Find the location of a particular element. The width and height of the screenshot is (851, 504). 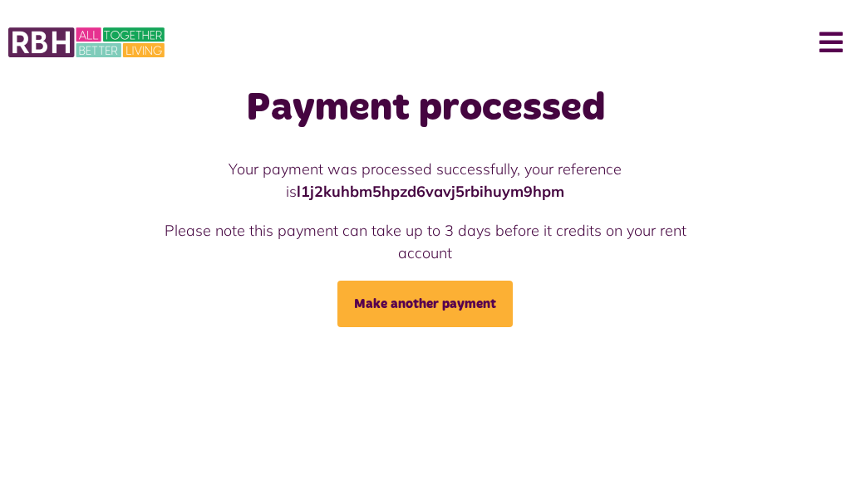

img: MyRBH is located at coordinates (86, 42).